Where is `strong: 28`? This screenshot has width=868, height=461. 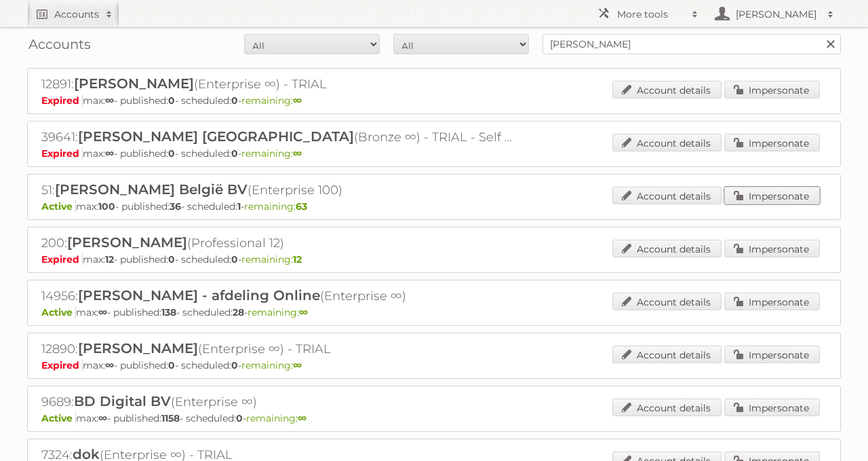
strong: 28 is located at coordinates (238, 313).